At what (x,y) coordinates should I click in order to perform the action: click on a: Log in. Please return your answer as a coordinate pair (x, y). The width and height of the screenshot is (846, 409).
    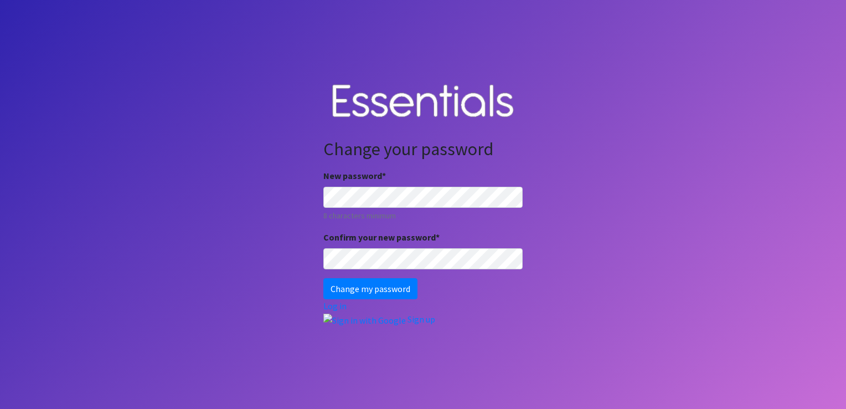
    Looking at the image, I should click on (335, 306).